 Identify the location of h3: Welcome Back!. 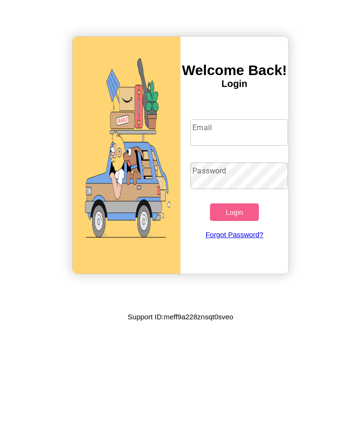
(234, 70).